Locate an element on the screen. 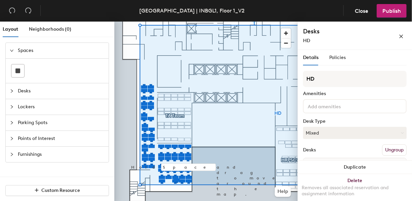  span: Policies is located at coordinates (338, 57).